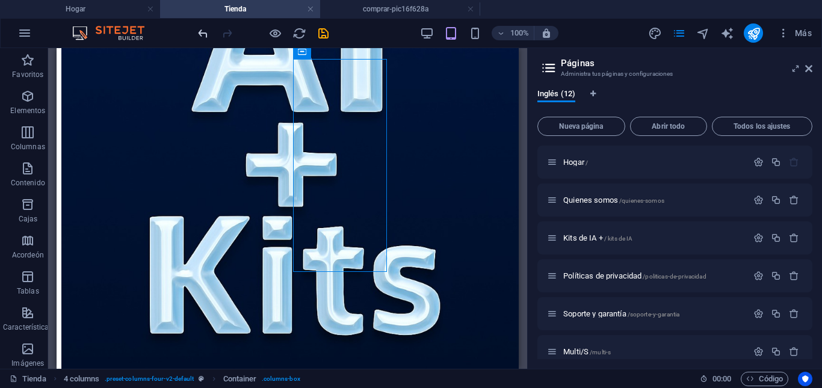 This screenshot has width=822, height=388. What do you see at coordinates (28, 75) in the screenshot?
I see `font: Favoritos` at bounding box center [28, 75].